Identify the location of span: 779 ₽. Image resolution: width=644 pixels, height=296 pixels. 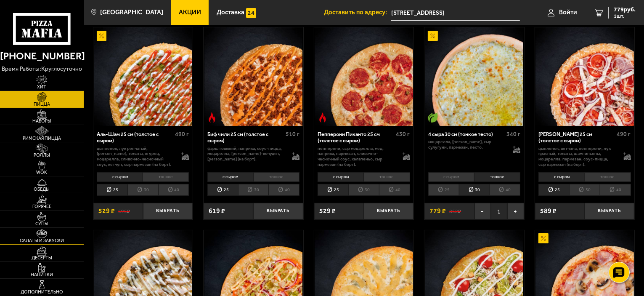
(438, 211).